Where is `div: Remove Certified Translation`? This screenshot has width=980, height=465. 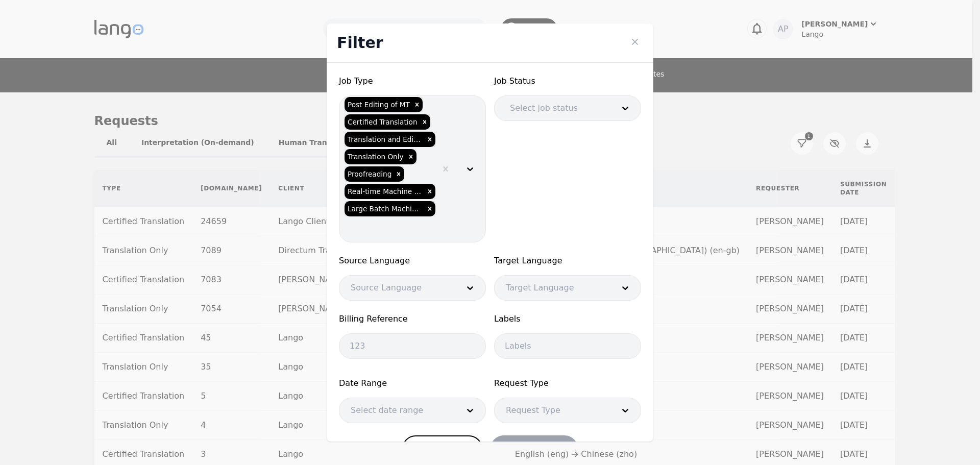
div: Remove Certified Translation is located at coordinates (425, 122).